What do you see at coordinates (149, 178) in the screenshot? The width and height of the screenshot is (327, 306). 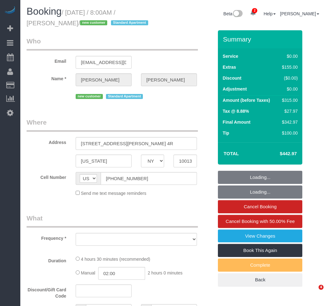 I see `input: Cell Number` at bounding box center [149, 178].